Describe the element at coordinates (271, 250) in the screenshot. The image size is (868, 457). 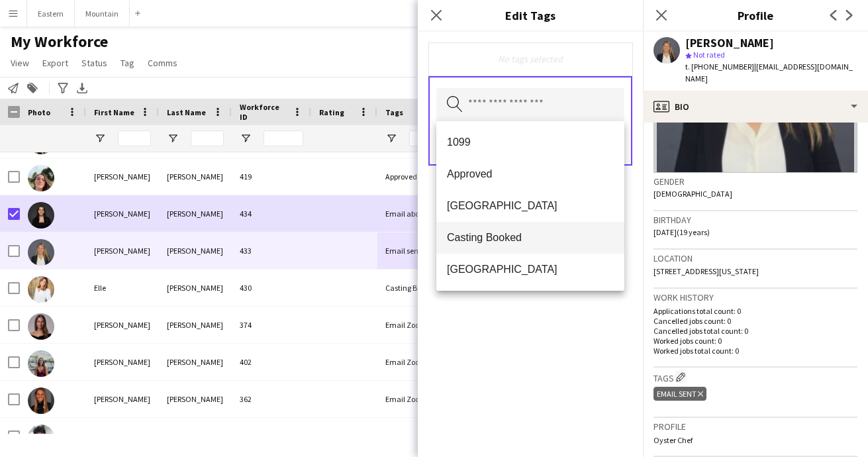
I see `div: 433` at that location.